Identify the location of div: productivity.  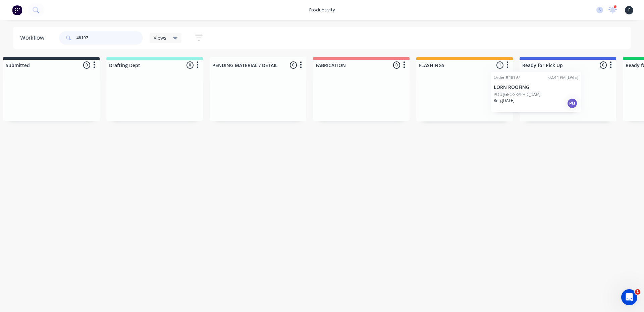
(322, 10).